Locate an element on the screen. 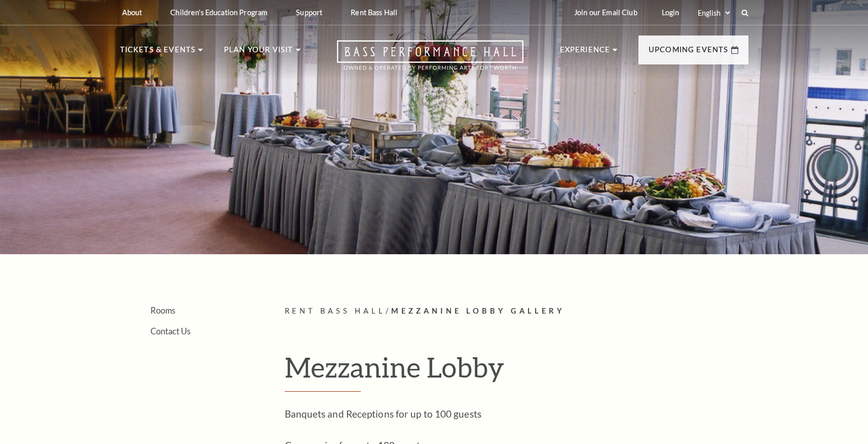 This screenshot has width=868, height=444. p: Plan Your Visit is located at coordinates (258, 53).